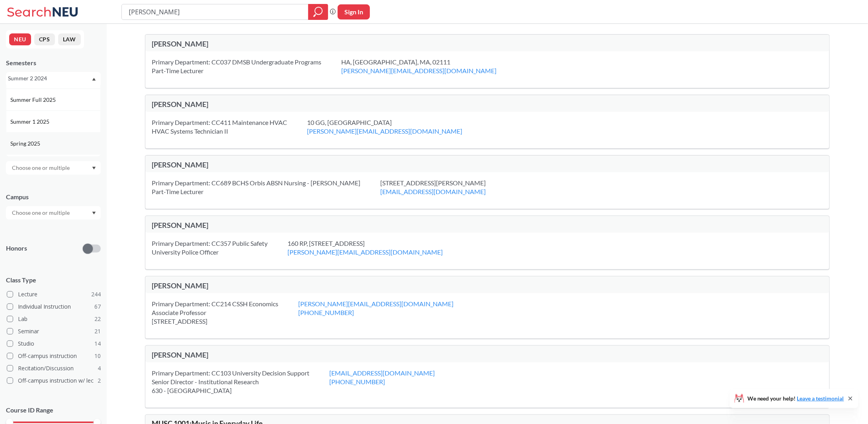 The height and width of the screenshot is (424, 868). What do you see at coordinates (54, 294) in the screenshot?
I see `label: Lecture` at bounding box center [54, 294].